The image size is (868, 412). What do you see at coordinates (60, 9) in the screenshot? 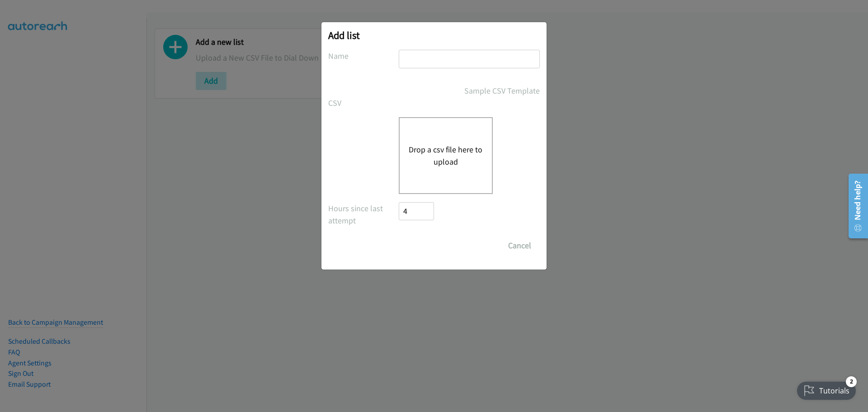
I see `upt-list-badge: 2` at bounding box center [60, 9].